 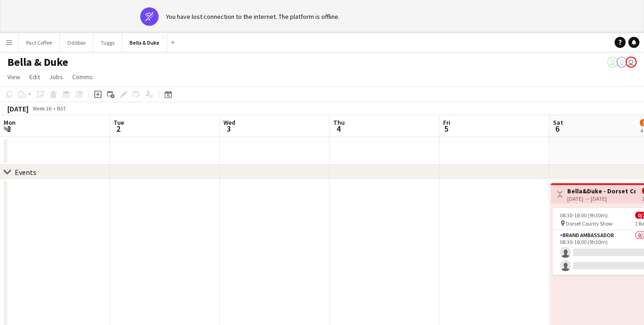 I want to click on button: Bella & Duke, so click(x=145, y=42).